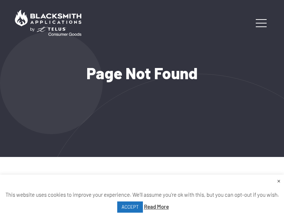  Describe the element at coordinates (130, 207) in the screenshot. I see `a: ACCEPT` at that location.